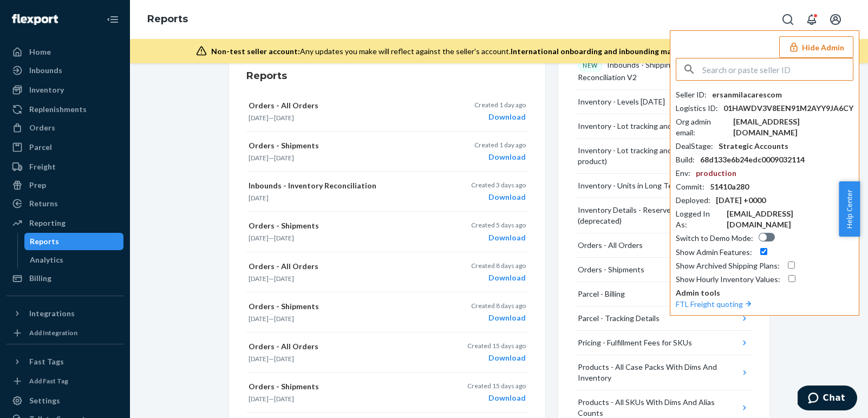  What do you see at coordinates (65, 362) in the screenshot?
I see `button: Fast Tags` at bounding box center [65, 362].